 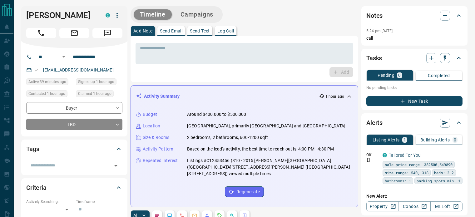 I want to click on p: Pending, so click(x=386, y=75).